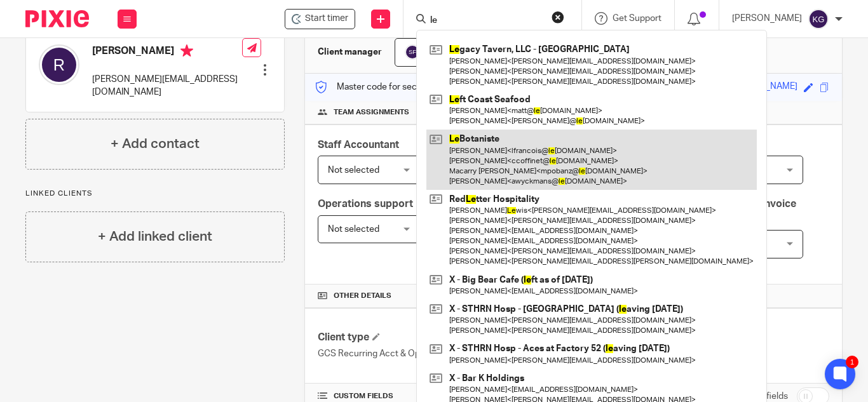  What do you see at coordinates (319, 19) in the screenshot?
I see `div: Wingers - Slice House` at bounding box center [319, 19].